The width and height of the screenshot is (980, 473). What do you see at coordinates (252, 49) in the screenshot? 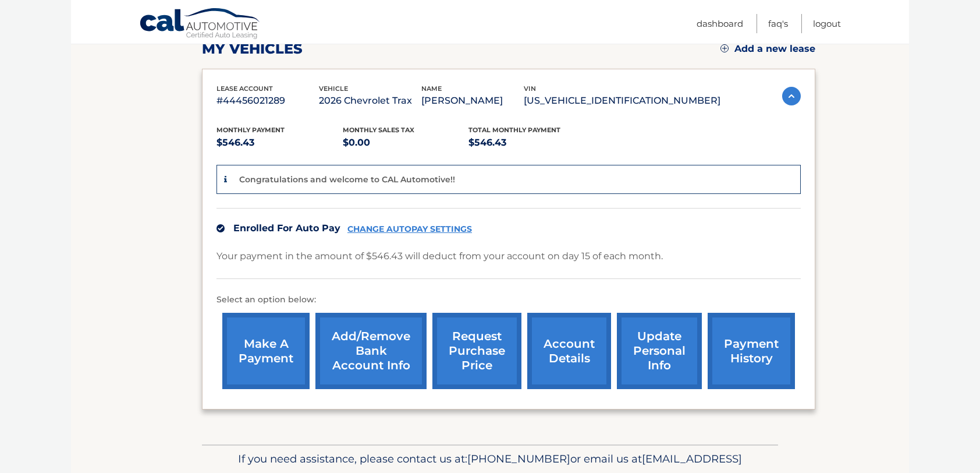
I see `h2: my vehicles` at bounding box center [252, 49].